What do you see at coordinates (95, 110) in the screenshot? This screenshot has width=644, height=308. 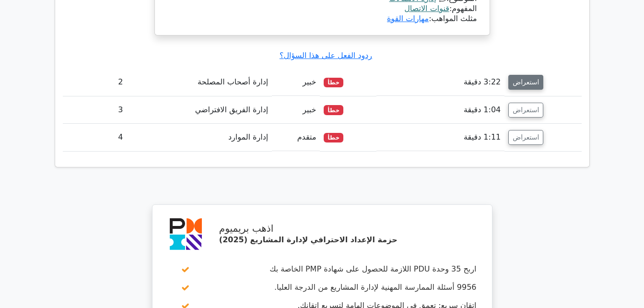 I see `td: 3` at bounding box center [95, 110].